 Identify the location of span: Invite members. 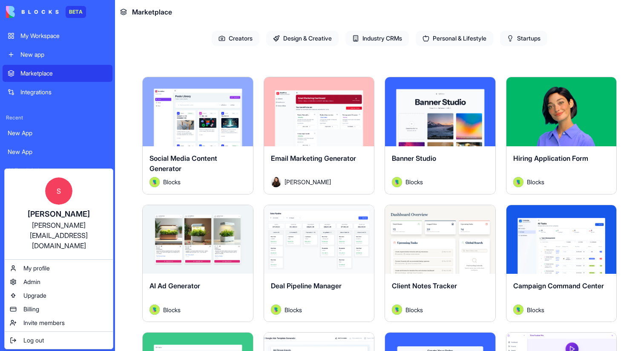
(44, 323).